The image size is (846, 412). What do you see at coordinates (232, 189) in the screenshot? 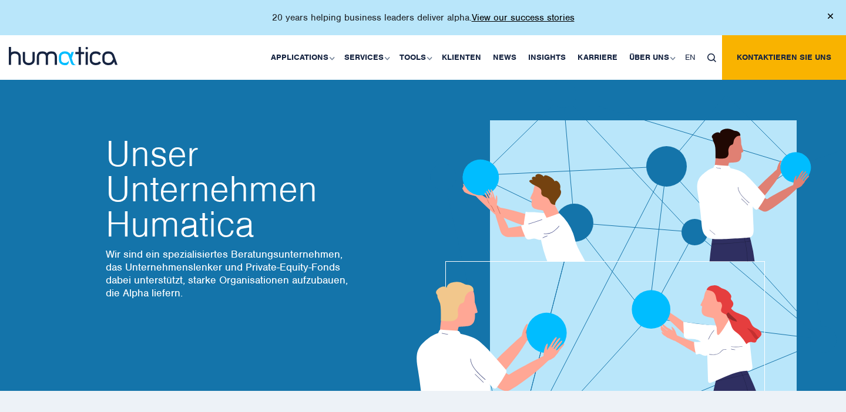
I see `h2: Humatica` at bounding box center [232, 189].